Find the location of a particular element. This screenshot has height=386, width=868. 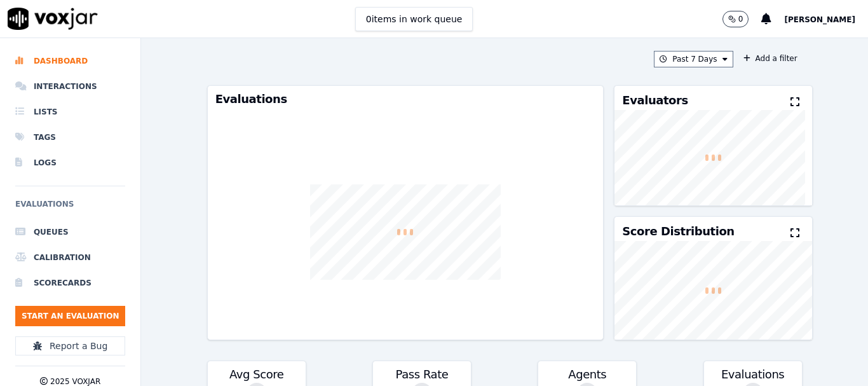

h3: Score Distribution is located at coordinates (678, 231).